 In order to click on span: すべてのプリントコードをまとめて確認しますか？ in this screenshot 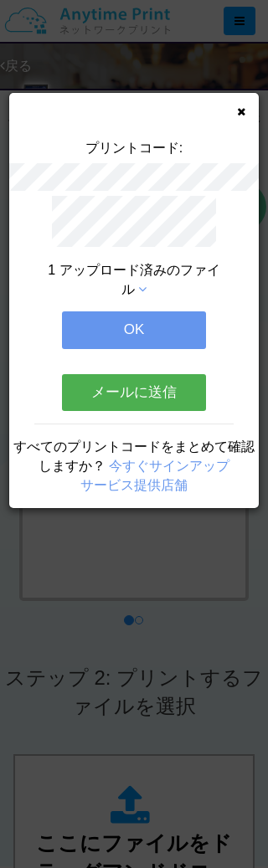, I will do `click(134, 456)`.